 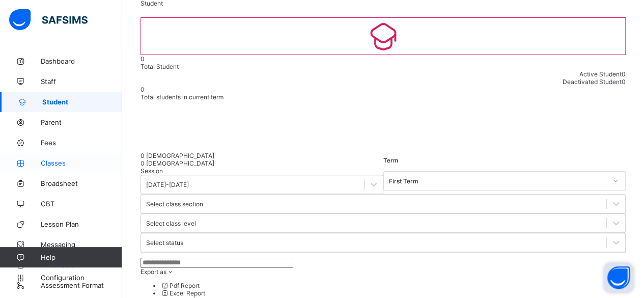 What do you see at coordinates (165, 242) in the screenshot?
I see `div: Select status` at bounding box center [165, 242].